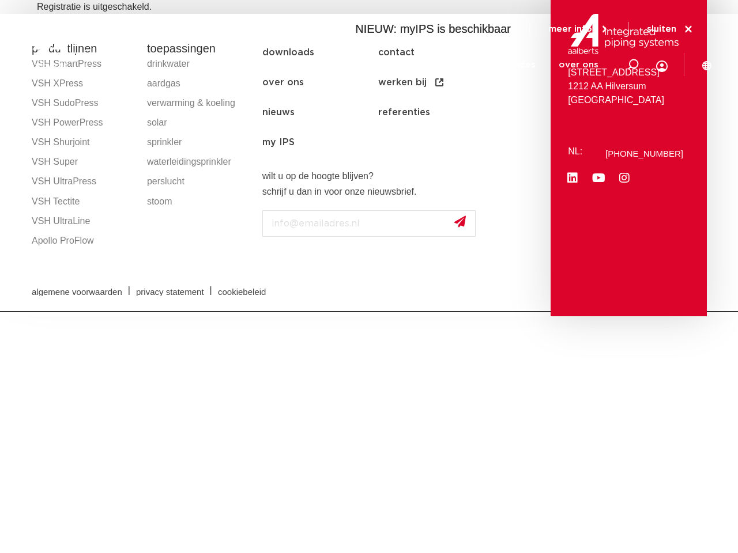  I want to click on a: sprinkler, so click(199, 142).